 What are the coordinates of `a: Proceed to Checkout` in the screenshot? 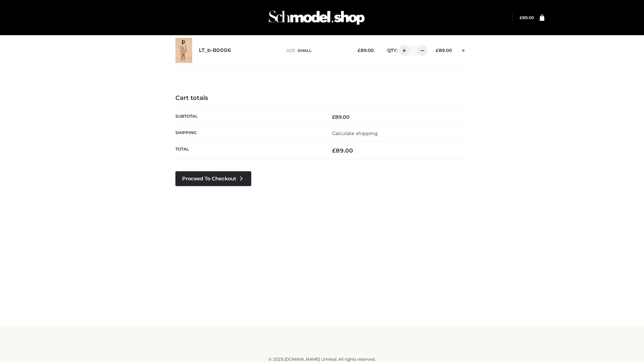 It's located at (213, 179).